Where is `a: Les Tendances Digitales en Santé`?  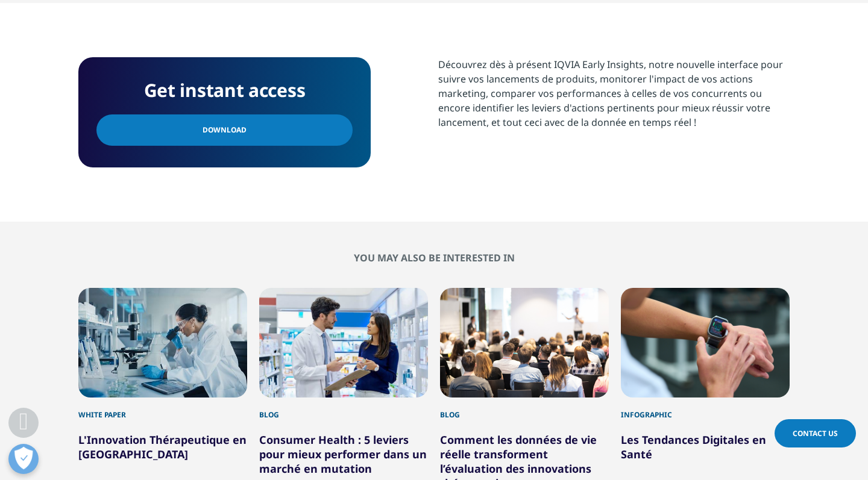
a: Les Tendances Digitales en Santé is located at coordinates (693, 447).